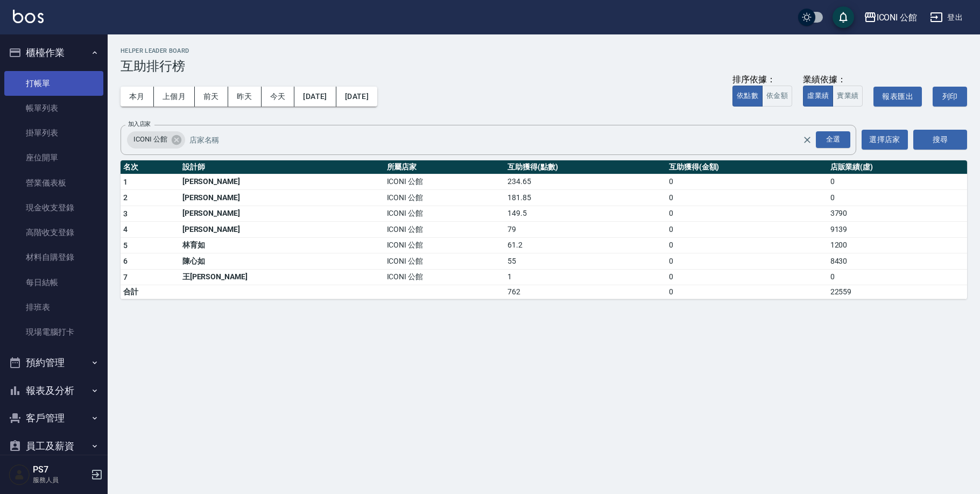 This screenshot has height=494, width=980. What do you see at coordinates (54, 282) in the screenshot?
I see `a: 每日結帳` at bounding box center [54, 282].